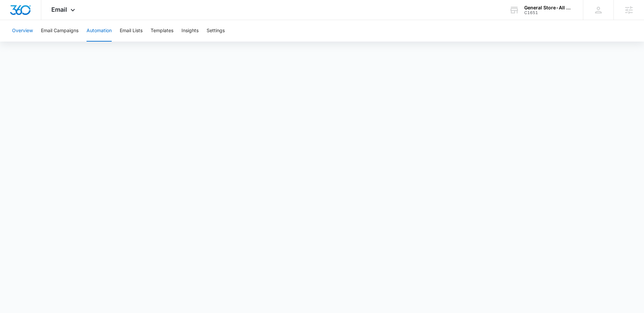 This screenshot has height=313, width=644. I want to click on div: account id, so click(549, 13).